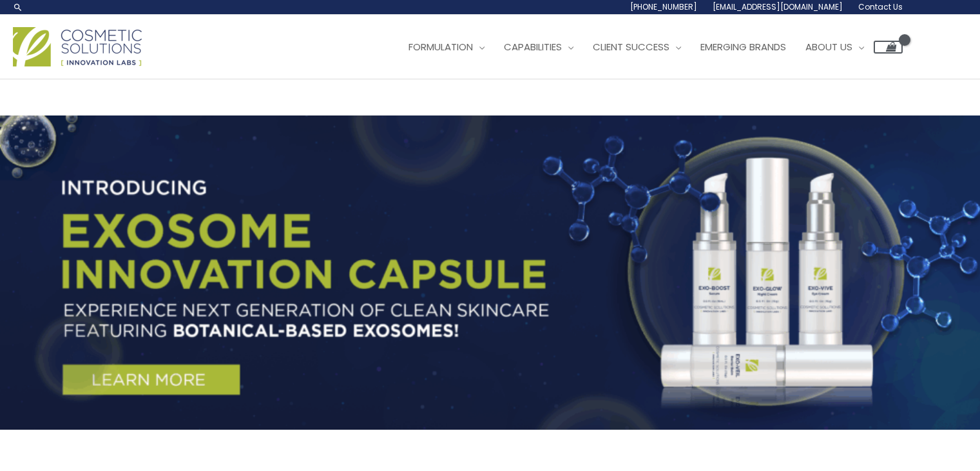  What do you see at coordinates (743, 46) in the screenshot?
I see `span: Emerging Brands` at bounding box center [743, 46].